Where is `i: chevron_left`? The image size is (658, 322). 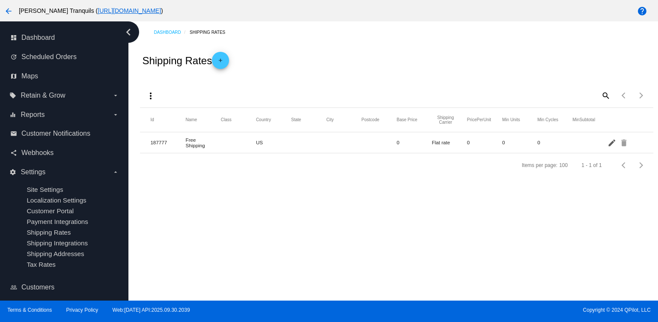
i: chevron_left is located at coordinates (128, 32).